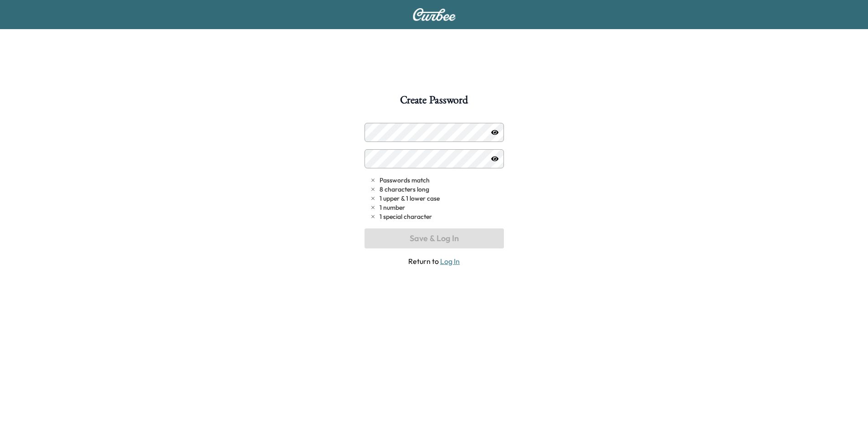  Describe the element at coordinates (405, 181) in the screenshot. I see `span: Passwords match` at that location.